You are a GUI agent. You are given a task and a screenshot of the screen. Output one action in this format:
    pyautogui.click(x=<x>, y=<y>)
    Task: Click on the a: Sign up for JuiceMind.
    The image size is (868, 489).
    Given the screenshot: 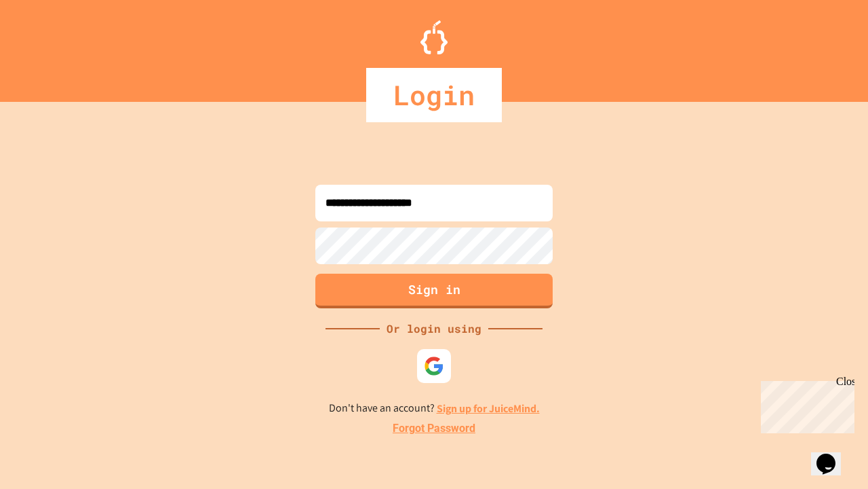 What is the action you would take?
    pyautogui.click(x=489, y=408)
    